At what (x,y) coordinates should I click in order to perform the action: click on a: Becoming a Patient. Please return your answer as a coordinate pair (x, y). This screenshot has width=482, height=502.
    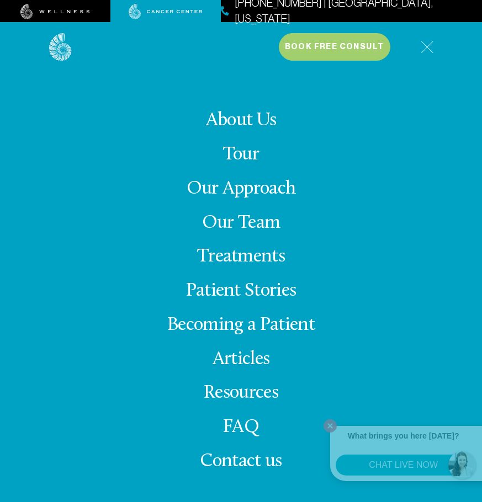
    Looking at the image, I should click on (241, 325).